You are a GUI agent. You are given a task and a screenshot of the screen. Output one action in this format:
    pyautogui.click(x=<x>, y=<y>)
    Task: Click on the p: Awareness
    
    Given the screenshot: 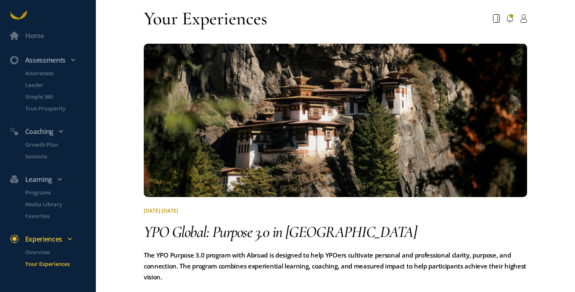 What is the action you would take?
    pyautogui.click(x=60, y=73)
    